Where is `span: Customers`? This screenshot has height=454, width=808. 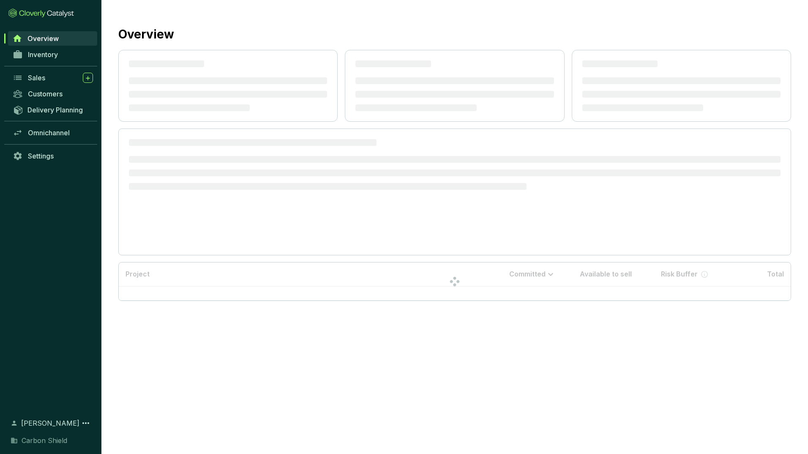 span: Customers is located at coordinates (45, 94).